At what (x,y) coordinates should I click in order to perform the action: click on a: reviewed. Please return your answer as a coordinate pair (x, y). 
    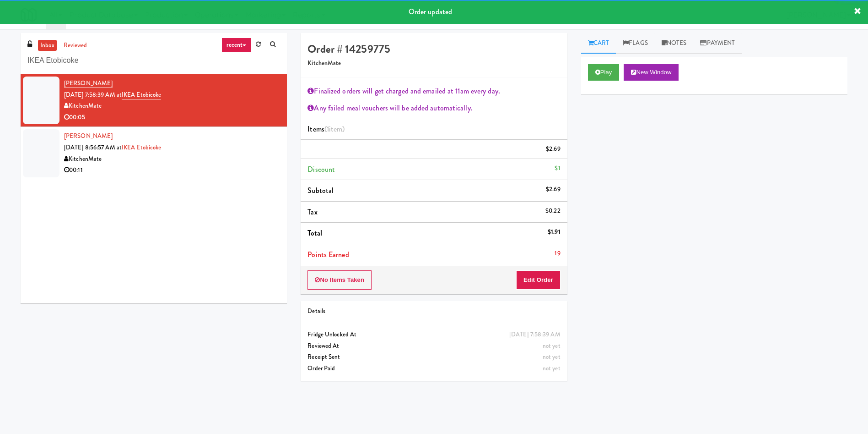
    Looking at the image, I should click on (75, 45).